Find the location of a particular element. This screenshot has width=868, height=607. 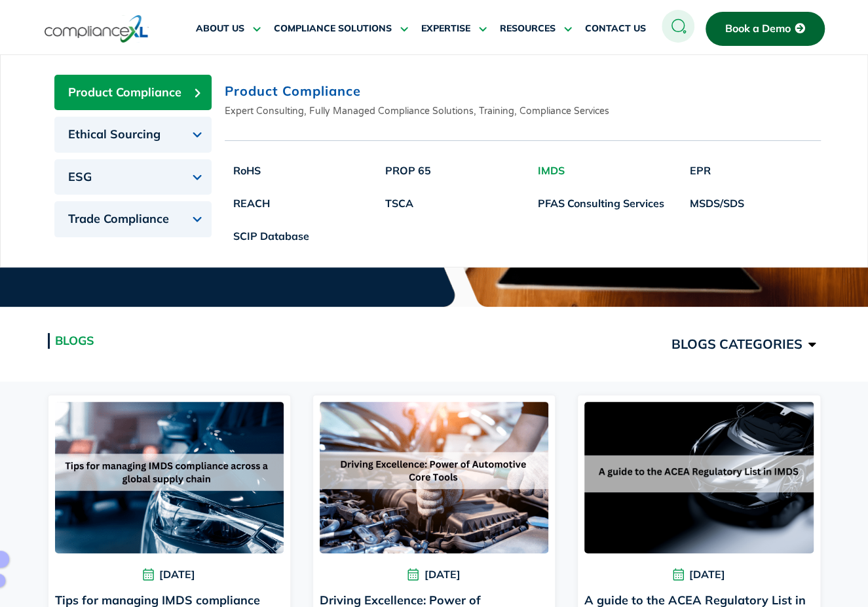

a: PFAS Consulting Services is located at coordinates (601, 203).